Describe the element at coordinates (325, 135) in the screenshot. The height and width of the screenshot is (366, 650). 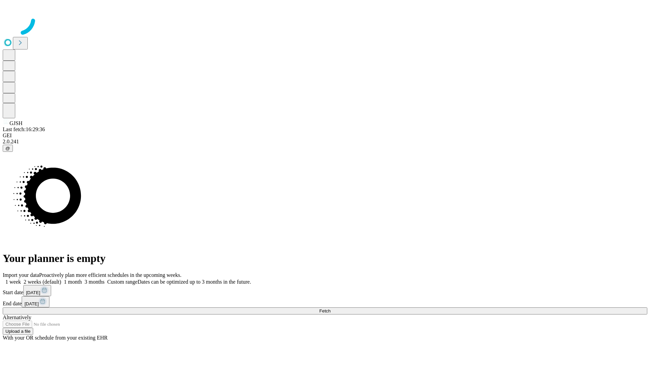
I see `div: GEI` at that location.